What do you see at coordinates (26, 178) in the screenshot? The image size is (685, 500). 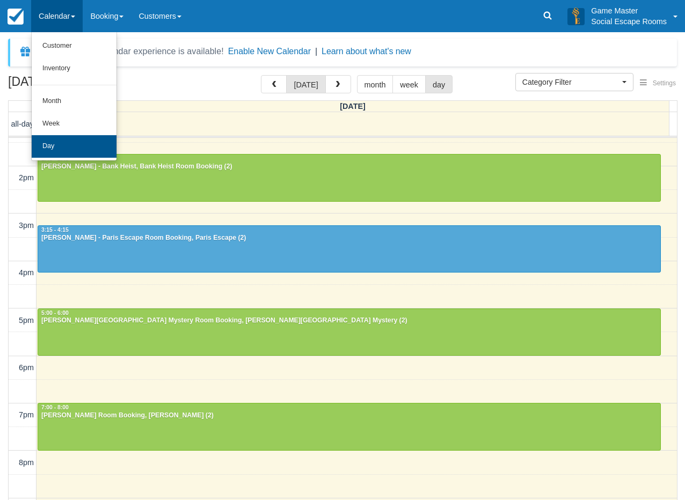 I see `span: 2pm` at bounding box center [26, 178].